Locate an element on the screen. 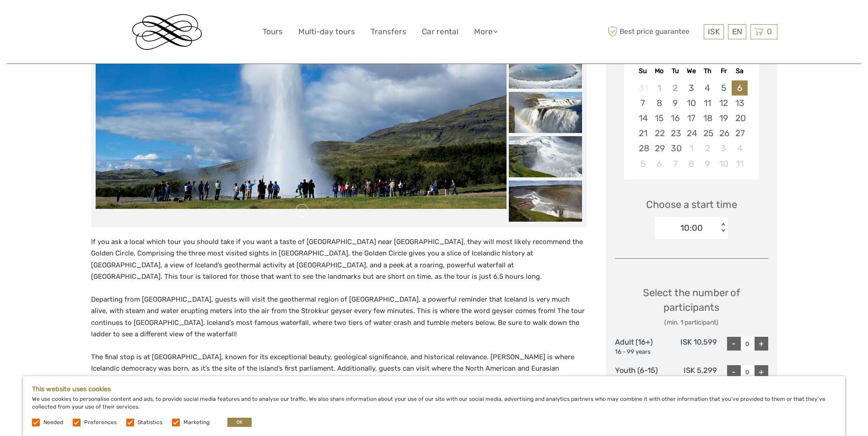 Image resolution: width=868 pixels, height=436 pixels. div: Youth (6-15) is located at coordinates (640, 375).